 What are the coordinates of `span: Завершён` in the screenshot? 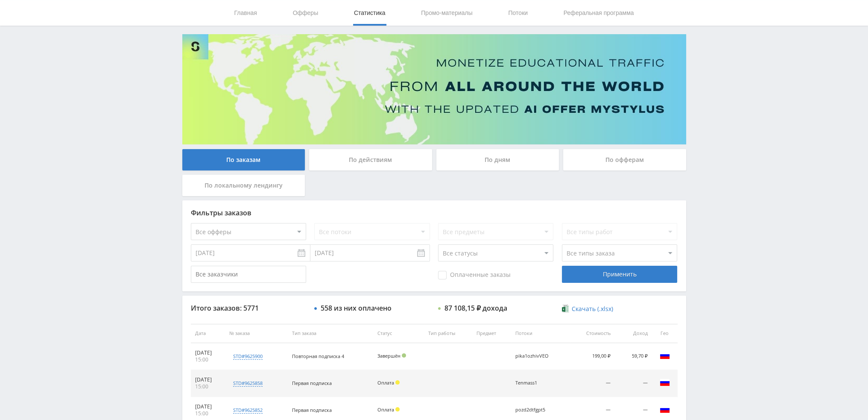 It's located at (389, 355).